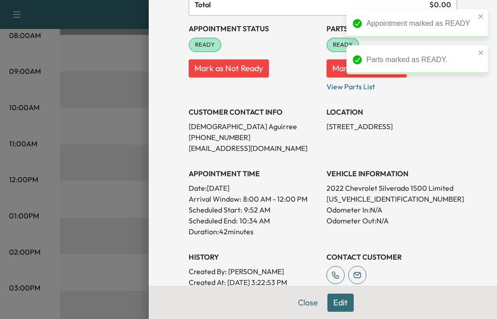  What do you see at coordinates (254, 174) in the screenshot?
I see `h3: APPOINTMENT TIME` at bounding box center [254, 174].